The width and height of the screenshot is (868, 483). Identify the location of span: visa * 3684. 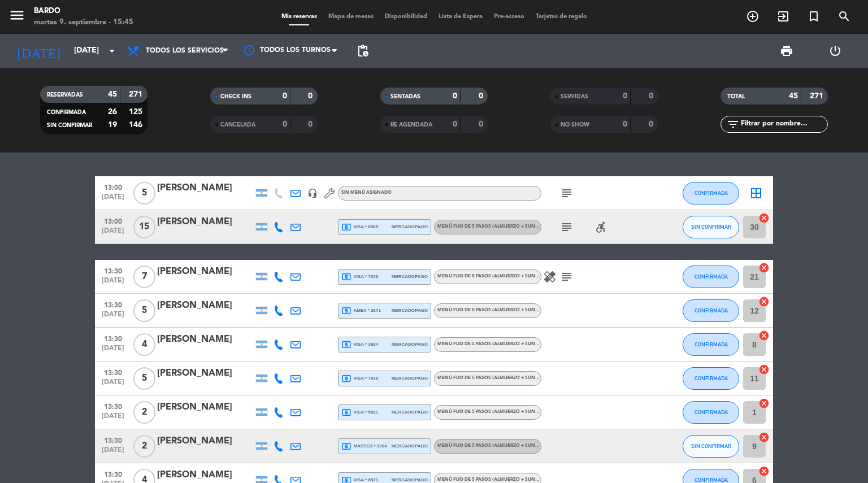
(360, 345).